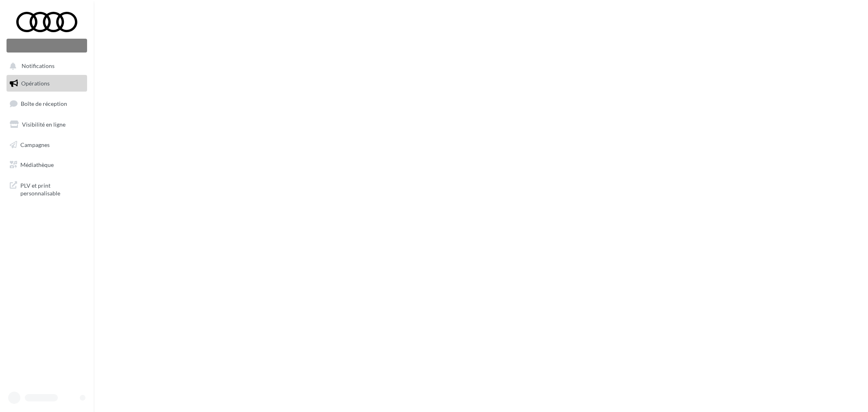 This screenshot has width=868, height=412. What do you see at coordinates (46, 165) in the screenshot?
I see `a: Médiathèque` at bounding box center [46, 165].